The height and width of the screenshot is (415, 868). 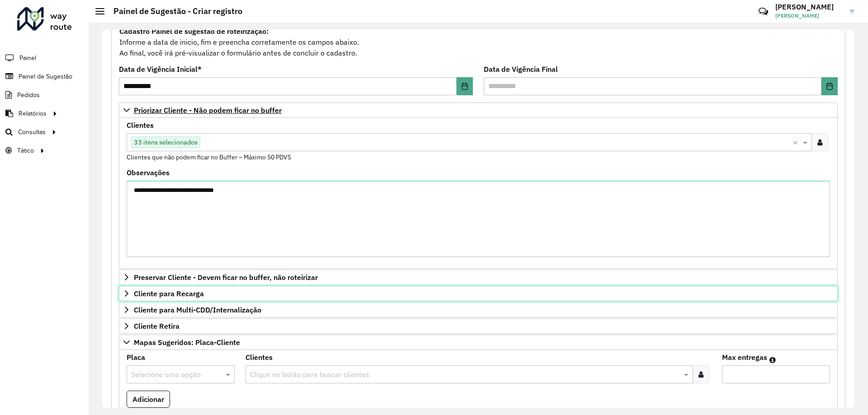 I want to click on label: Placa, so click(x=136, y=357).